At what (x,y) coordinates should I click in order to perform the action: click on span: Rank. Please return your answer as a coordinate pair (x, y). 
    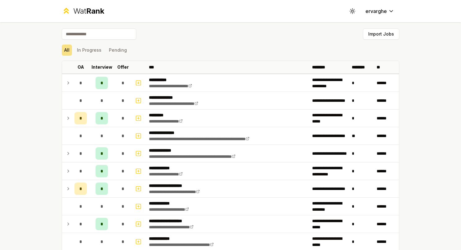
    Looking at the image, I should click on (95, 11).